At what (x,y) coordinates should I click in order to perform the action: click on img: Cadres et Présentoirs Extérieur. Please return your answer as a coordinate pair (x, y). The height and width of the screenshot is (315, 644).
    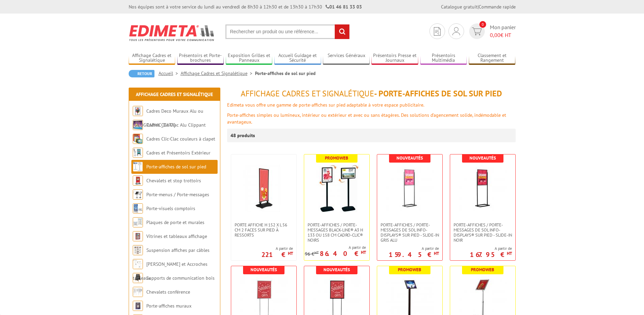
    Looking at the image, I should click on (138, 153).